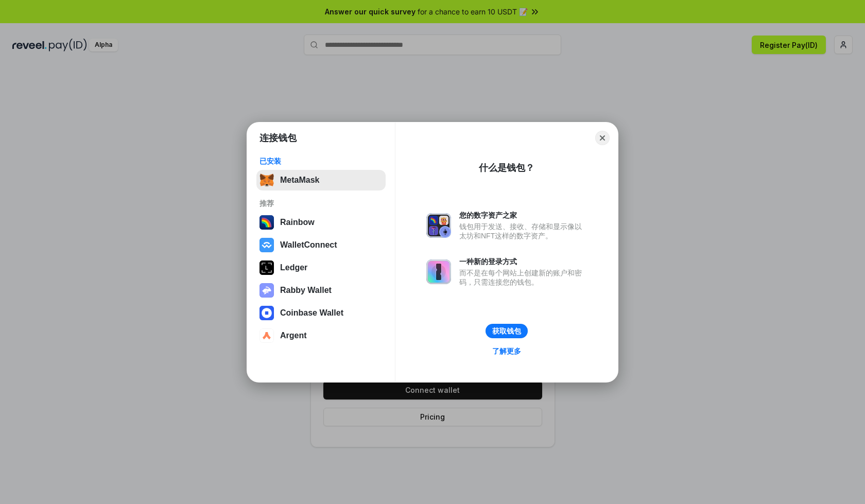  What do you see at coordinates (523, 231) in the screenshot?
I see `div: 钱包用于发送、接收、存储和显示像以太坊和NFT这样的数字资产。` at bounding box center [523, 231].